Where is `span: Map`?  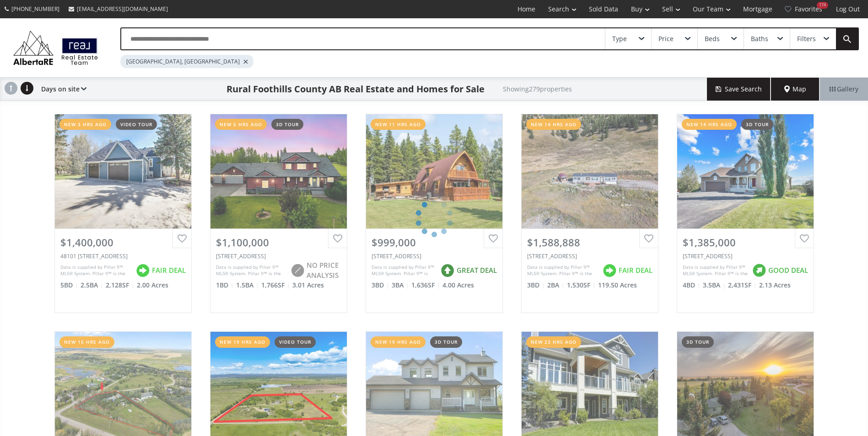
span: Map is located at coordinates (795, 89).